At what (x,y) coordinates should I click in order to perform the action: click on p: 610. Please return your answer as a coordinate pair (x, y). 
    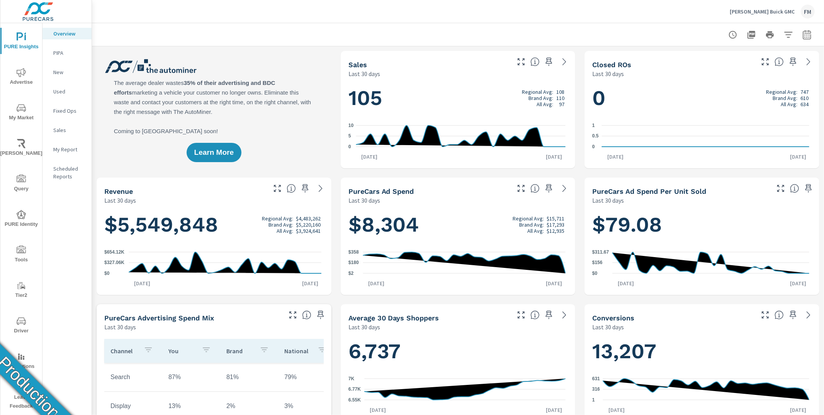
    Looking at the image, I should click on (804, 98).